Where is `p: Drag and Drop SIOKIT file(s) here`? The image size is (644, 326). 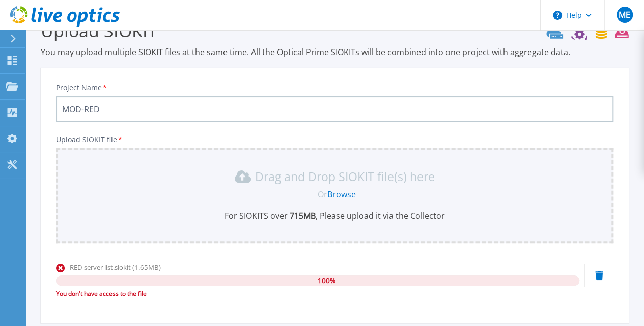
p: Drag and Drop SIOKIT file(s) here is located at coordinates (344, 177).